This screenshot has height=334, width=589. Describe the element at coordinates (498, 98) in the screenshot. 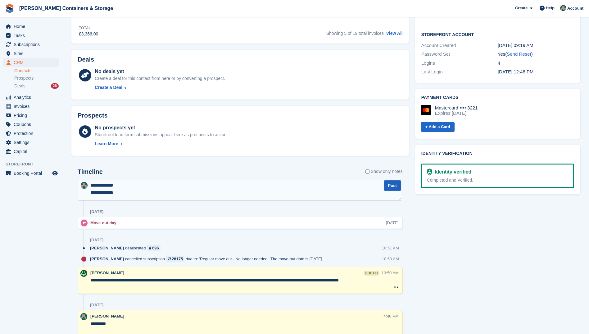

I see `h2: Payment cards` at that location.